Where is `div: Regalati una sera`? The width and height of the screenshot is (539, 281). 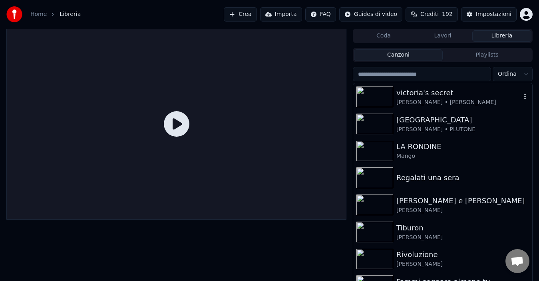
div: Regalati una sera is located at coordinates (462, 178).